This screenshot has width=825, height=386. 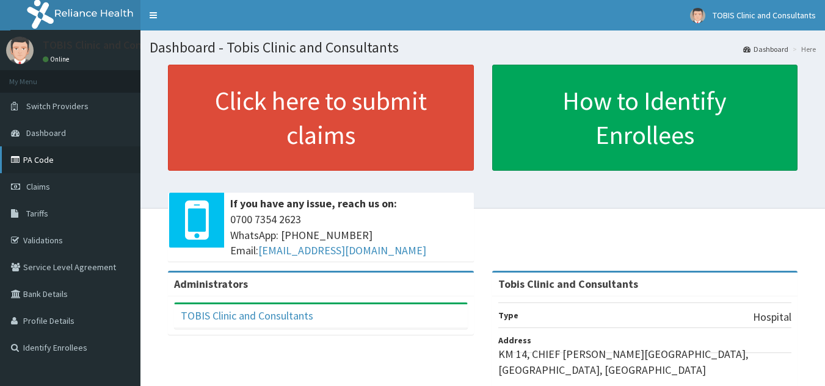 What do you see at coordinates (645, 118) in the screenshot?
I see `a: How to Identify Enrollees` at bounding box center [645, 118].